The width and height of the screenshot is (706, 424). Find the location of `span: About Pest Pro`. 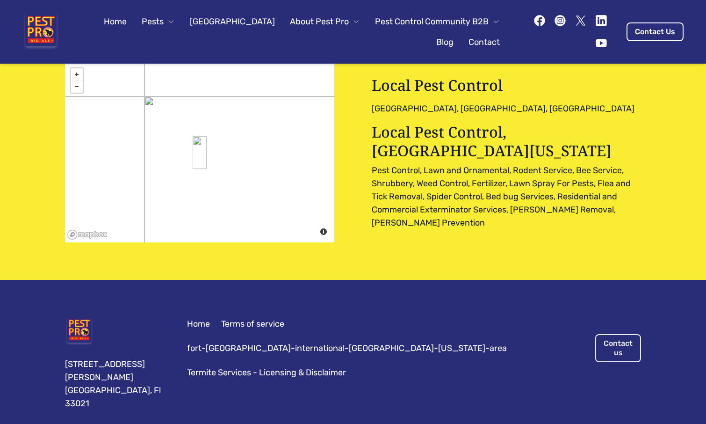

span: About Pest Pro is located at coordinates (319, 22).